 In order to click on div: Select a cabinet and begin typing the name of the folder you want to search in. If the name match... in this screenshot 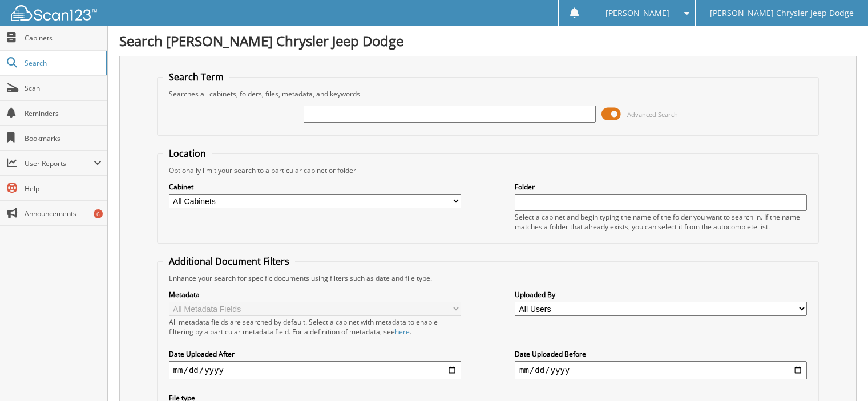, I will do `click(661, 222)`.